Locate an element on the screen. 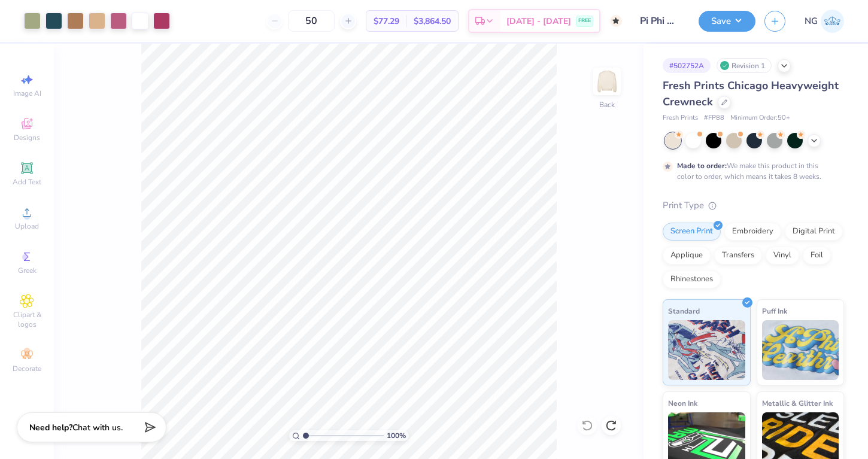  span: $77.29 is located at coordinates (386, 21).